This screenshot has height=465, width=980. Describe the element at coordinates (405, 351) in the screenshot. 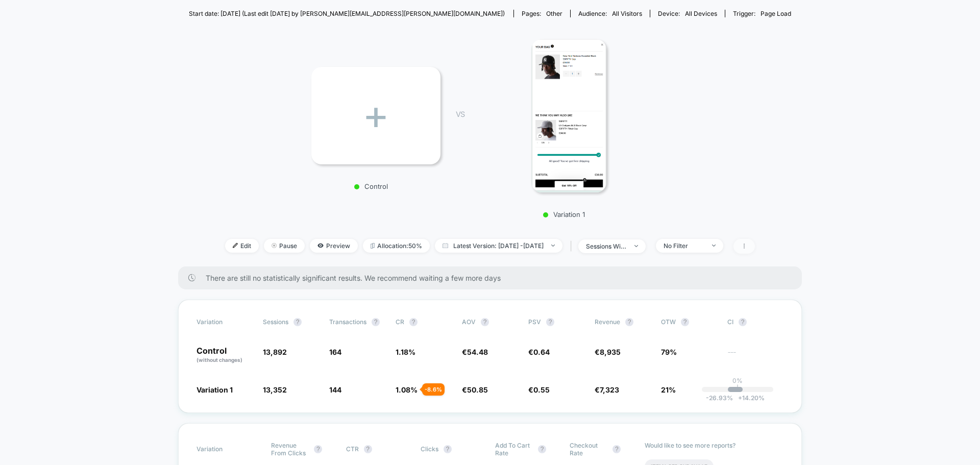

I see `span: 1.18 %` at that location.